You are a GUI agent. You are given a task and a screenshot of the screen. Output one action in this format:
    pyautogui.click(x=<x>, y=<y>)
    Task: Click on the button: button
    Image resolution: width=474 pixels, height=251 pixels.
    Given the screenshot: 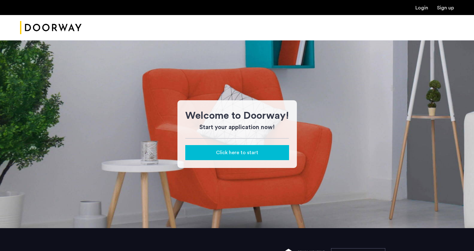 What is the action you would take?
    pyautogui.click(x=237, y=153)
    